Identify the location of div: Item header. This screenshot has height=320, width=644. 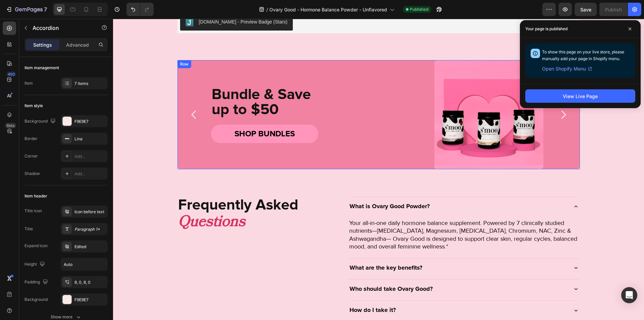
(36, 196).